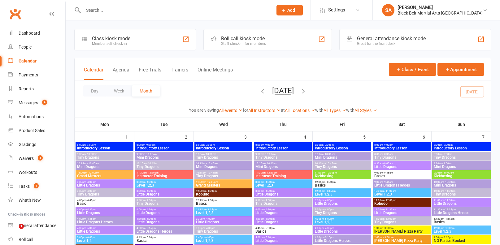  Describe the element at coordinates (37, 226) in the screenshot. I see `a: General attendance kiosk mode` at that location.